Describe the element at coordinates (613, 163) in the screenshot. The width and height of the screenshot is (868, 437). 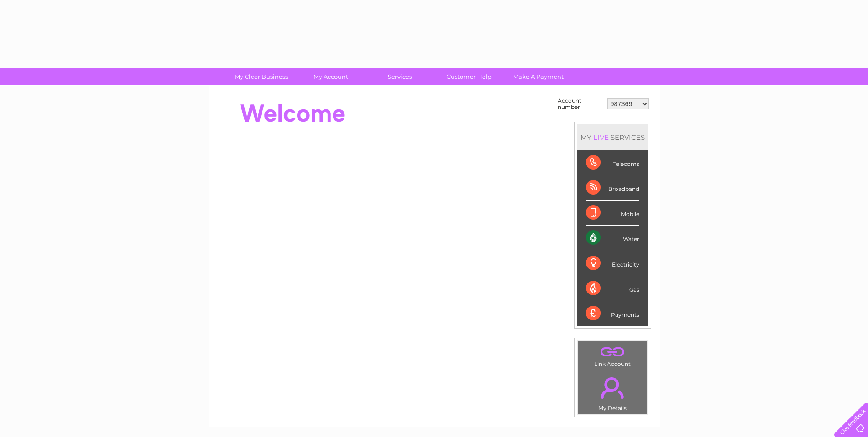
I see `div: Telecoms` at that location.